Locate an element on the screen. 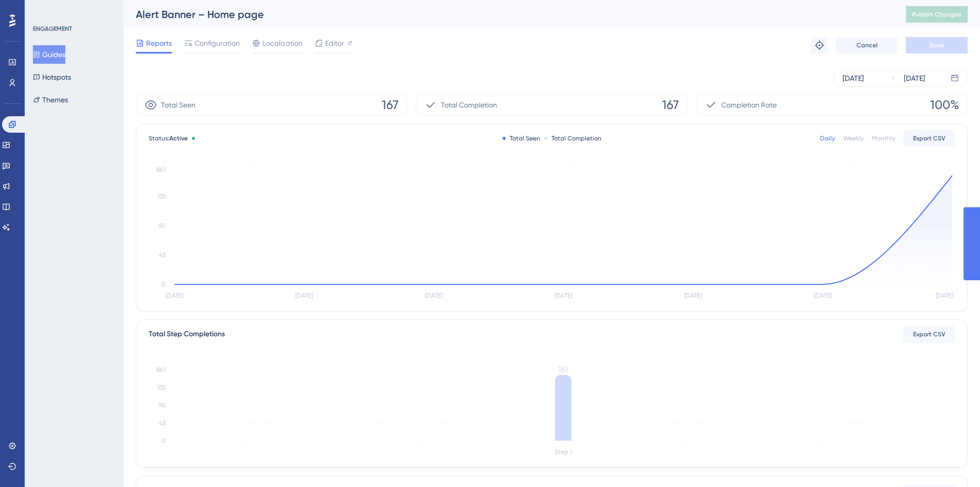  span: Completion Rate is located at coordinates (749, 105).